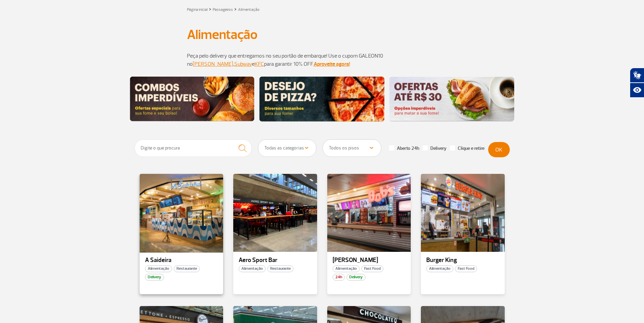 This screenshot has height=323, width=644. What do you see at coordinates (197, 10) in the screenshot?
I see `a: Página inicial` at bounding box center [197, 10].